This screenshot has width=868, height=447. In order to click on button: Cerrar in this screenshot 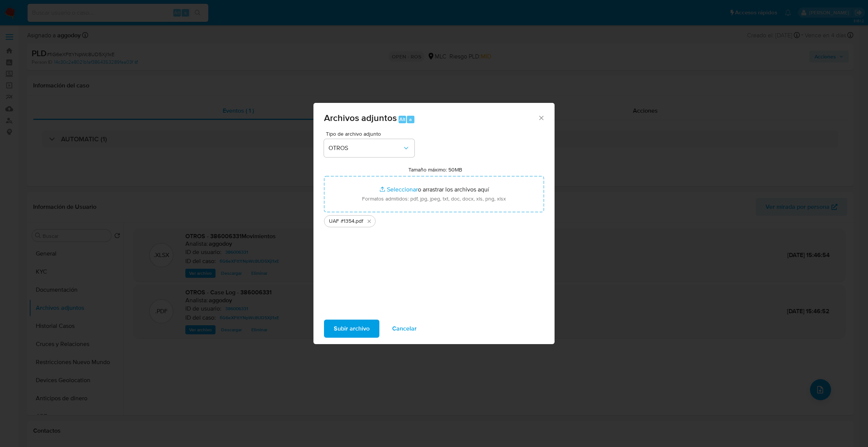, I will do `click(541, 118)`.